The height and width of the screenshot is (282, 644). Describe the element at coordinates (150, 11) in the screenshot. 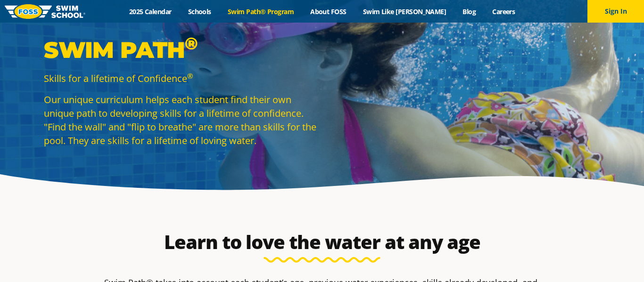

I see `a: 2025 Calendar` at that location.